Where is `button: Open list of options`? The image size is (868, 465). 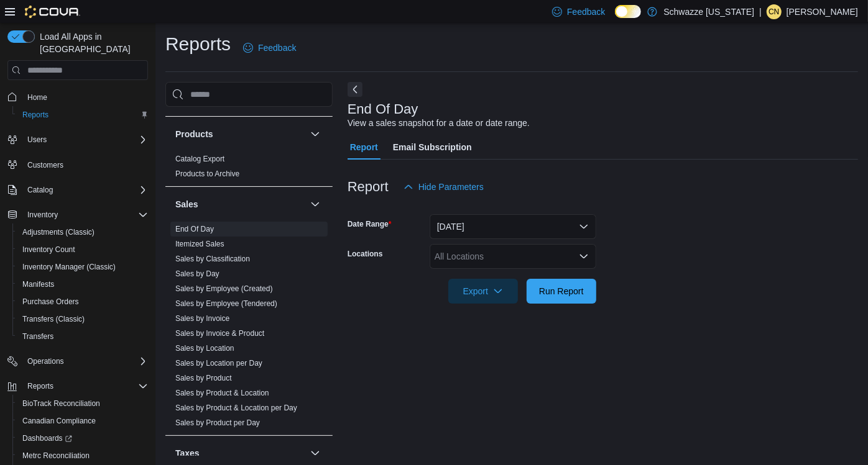
button: Open list of options is located at coordinates (583, 256).